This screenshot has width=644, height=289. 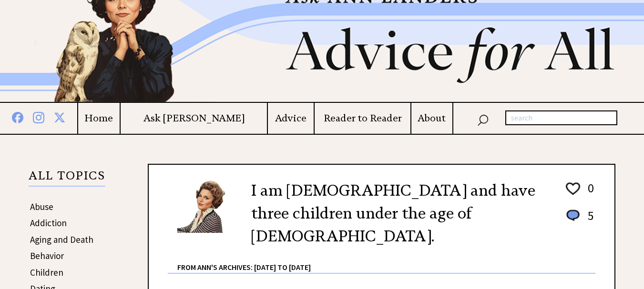 I want to click on a: Behavior, so click(x=47, y=256).